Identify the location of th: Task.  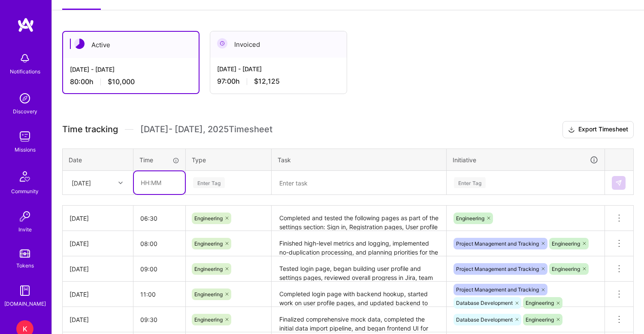
(359, 160).